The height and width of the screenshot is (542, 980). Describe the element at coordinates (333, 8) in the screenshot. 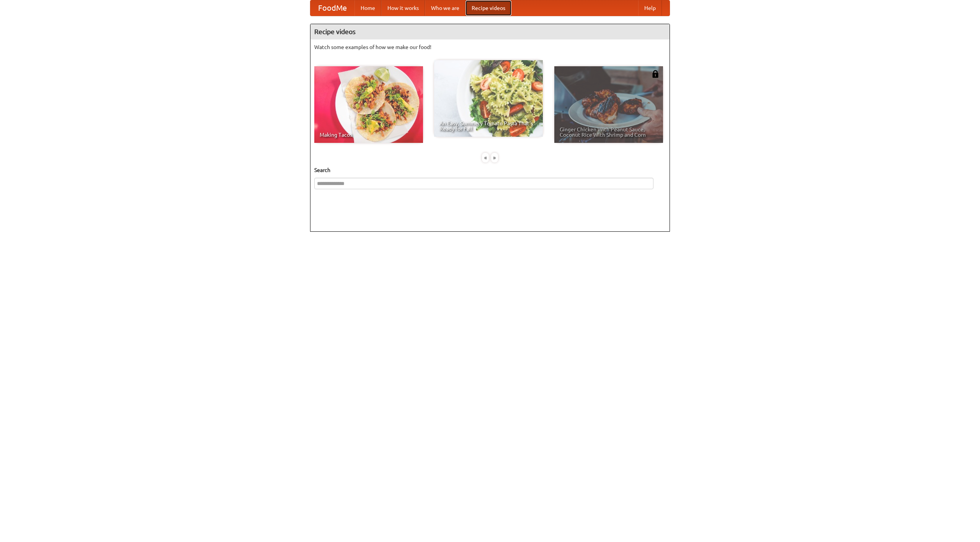

I see `a: FoodMe` at that location.